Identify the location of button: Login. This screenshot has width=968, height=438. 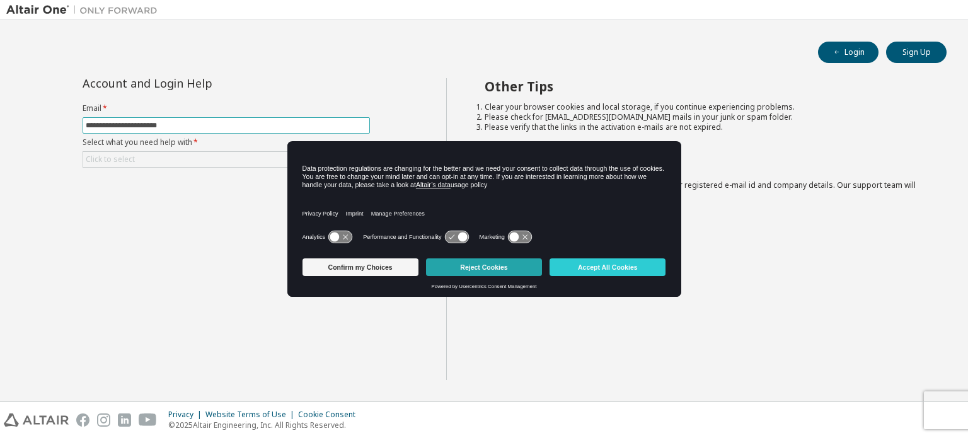
(848, 52).